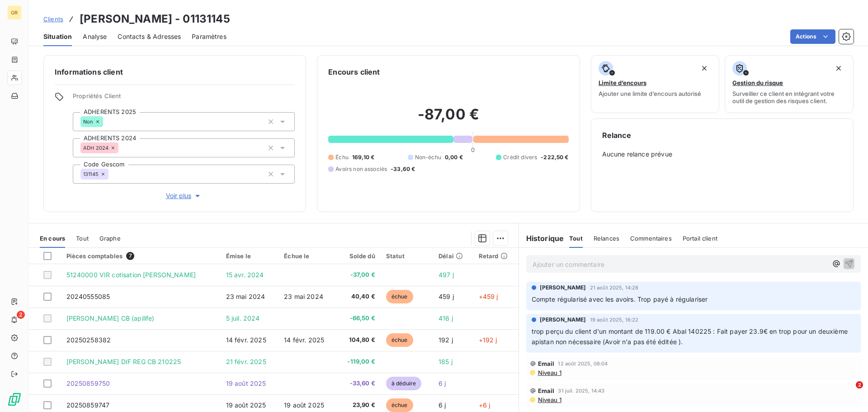  I want to click on span: -66,50 €, so click(359, 318).